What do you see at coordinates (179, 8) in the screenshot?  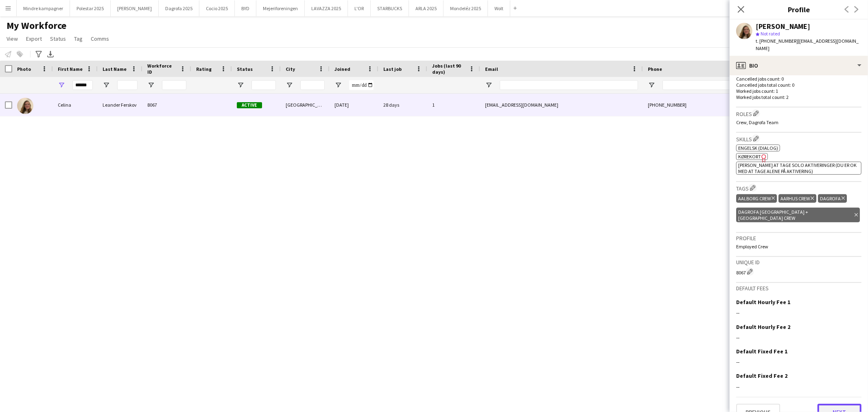 I see `button: Dagrofa 2025` at bounding box center [179, 8].